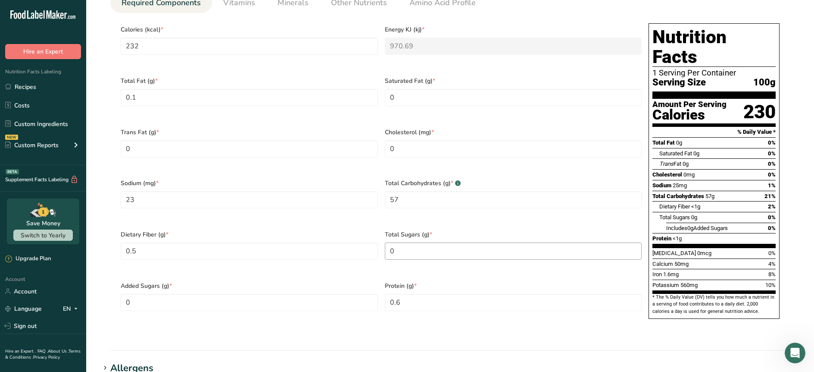 The width and height of the screenshot is (814, 372). I want to click on span: 25mg, so click(680, 185).